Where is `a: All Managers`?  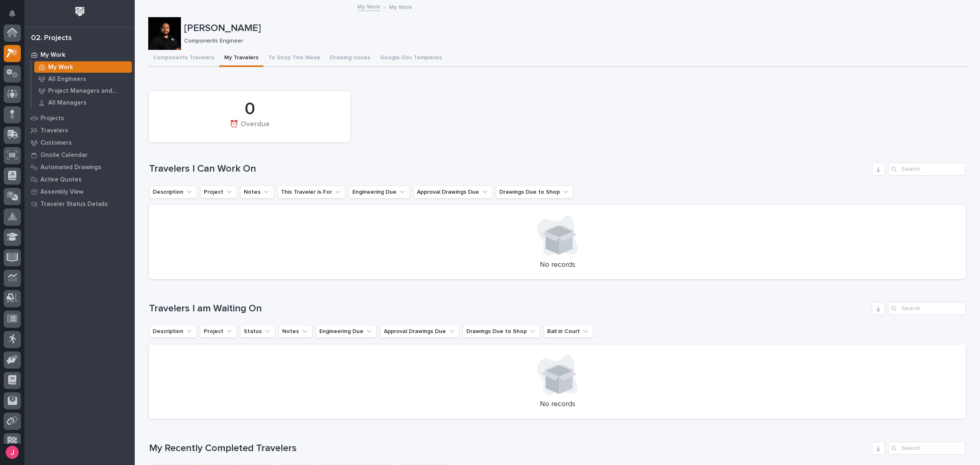
a: All Managers is located at coordinates (83, 102).